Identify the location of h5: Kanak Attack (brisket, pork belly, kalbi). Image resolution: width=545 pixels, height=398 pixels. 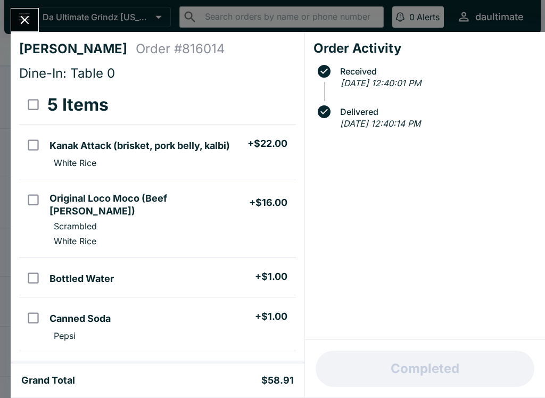
(139, 146).